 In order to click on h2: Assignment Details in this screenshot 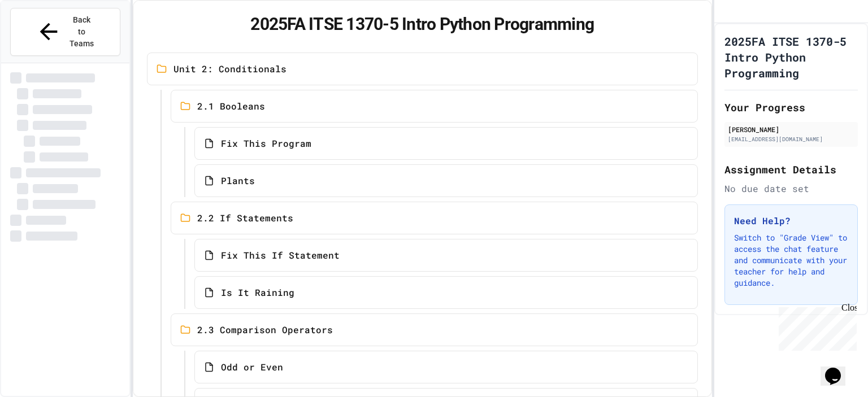, I will do `click(791, 169)`.